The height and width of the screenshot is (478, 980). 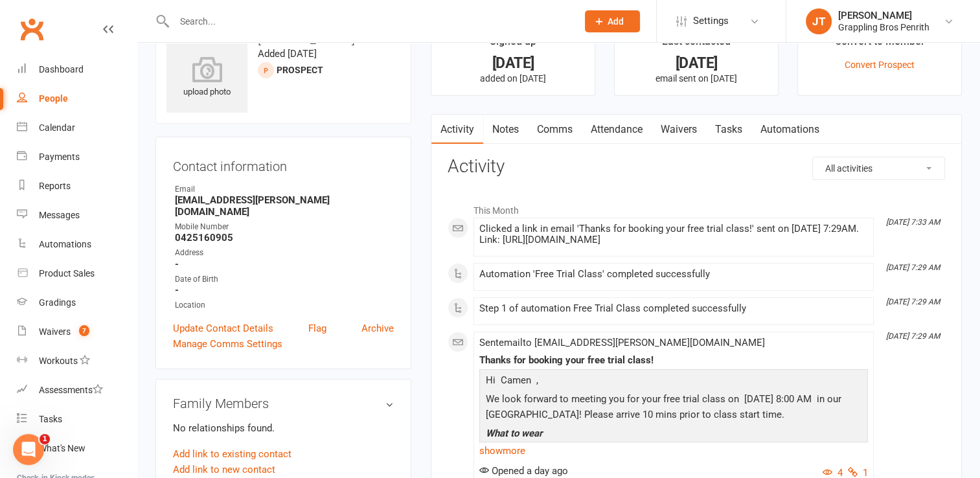 What do you see at coordinates (59, 215) in the screenshot?
I see `div: Messages` at bounding box center [59, 215].